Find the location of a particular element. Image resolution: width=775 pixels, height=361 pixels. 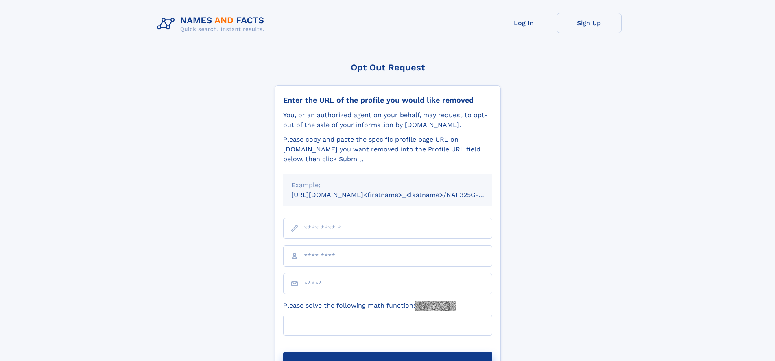

a: Log In is located at coordinates (524, 23).